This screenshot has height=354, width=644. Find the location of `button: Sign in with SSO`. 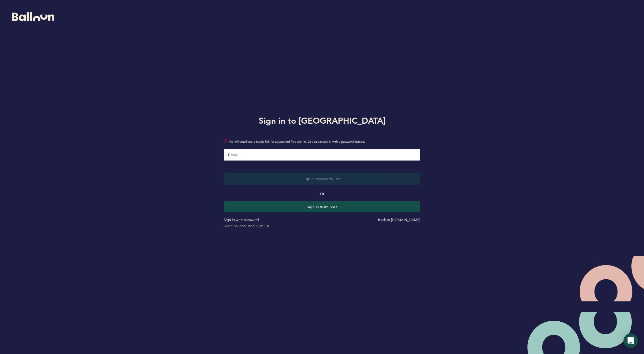

button: Sign in with SSO is located at coordinates (322, 207).